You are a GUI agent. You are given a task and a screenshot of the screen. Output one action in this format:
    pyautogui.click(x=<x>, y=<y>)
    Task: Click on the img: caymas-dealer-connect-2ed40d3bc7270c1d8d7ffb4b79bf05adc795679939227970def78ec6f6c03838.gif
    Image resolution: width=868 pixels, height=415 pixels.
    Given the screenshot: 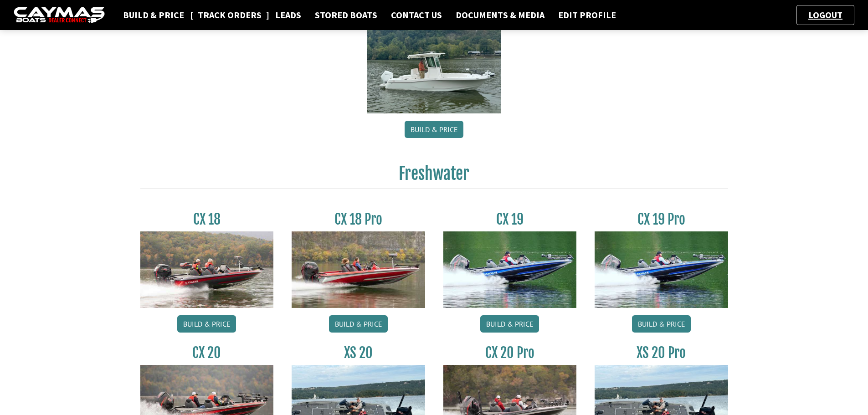 What is the action you would take?
    pyautogui.click(x=59, y=15)
    